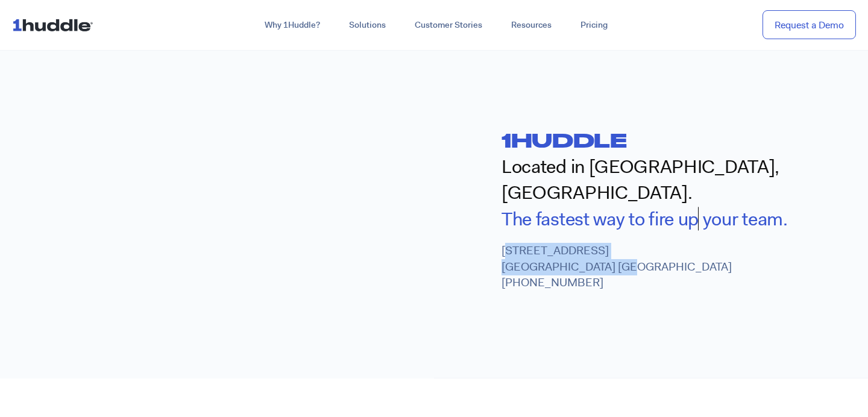  Describe the element at coordinates (572, 218) in the screenshot. I see `span: The fastest way to` at that location.